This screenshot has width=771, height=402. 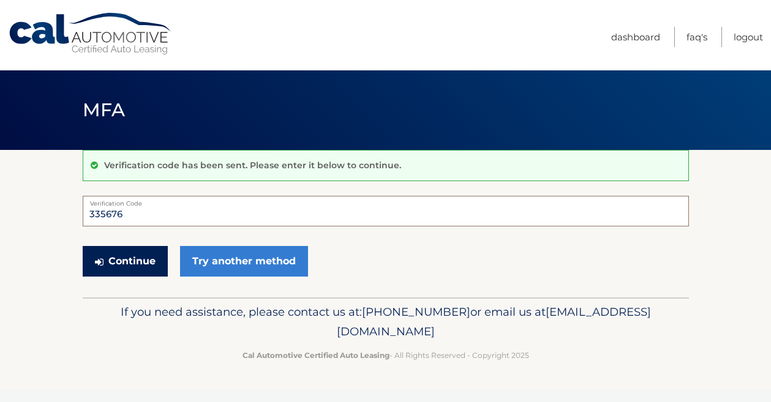 I want to click on label: Verification Code, so click(x=386, y=201).